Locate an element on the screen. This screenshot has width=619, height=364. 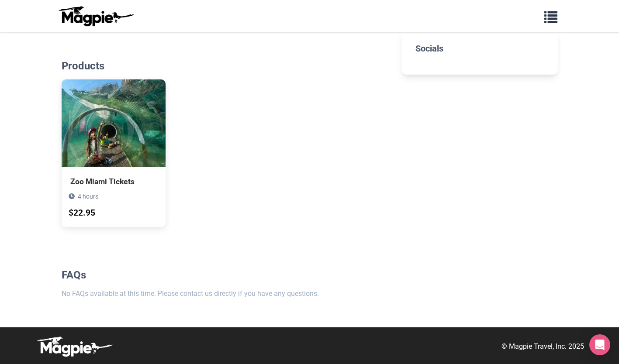
p: No FAQs available at this time. Please contact us directly if you have any questions. is located at coordinates (225, 293).